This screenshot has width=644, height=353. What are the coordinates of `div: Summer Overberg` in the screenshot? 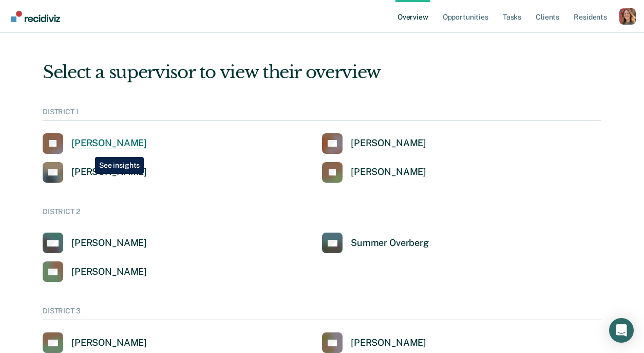 It's located at (390, 242).